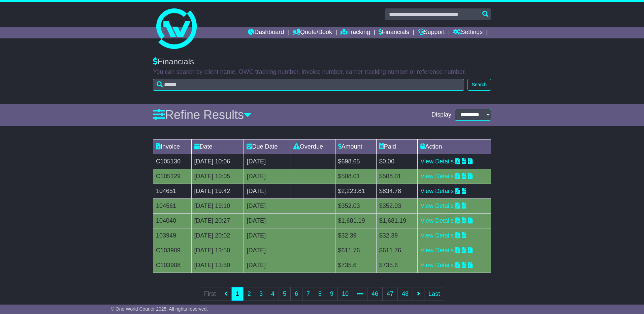 The image size is (644, 314). I want to click on td: Overdue, so click(313, 147).